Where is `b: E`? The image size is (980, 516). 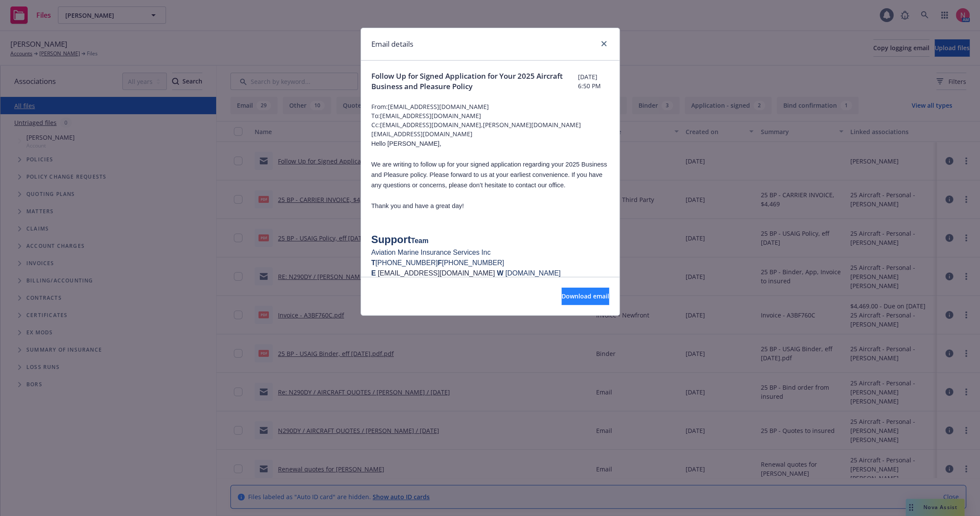
b: E is located at coordinates (373, 273).